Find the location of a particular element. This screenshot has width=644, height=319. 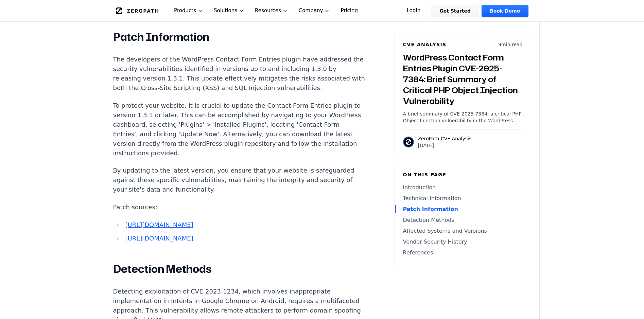

h2: Detection Methods is located at coordinates (240, 269).